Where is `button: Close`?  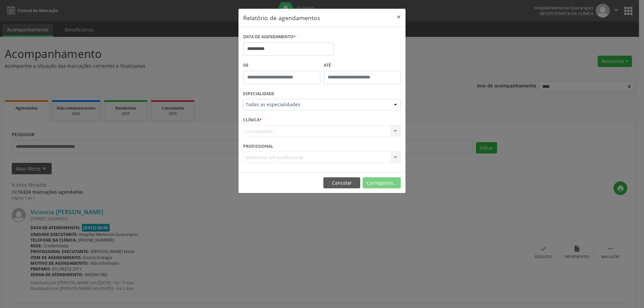 button: Close is located at coordinates (399, 17).